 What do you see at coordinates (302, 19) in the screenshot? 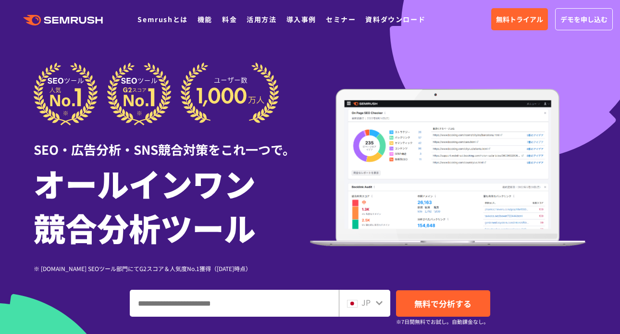
I see `a: 導入事例` at bounding box center [302, 19].